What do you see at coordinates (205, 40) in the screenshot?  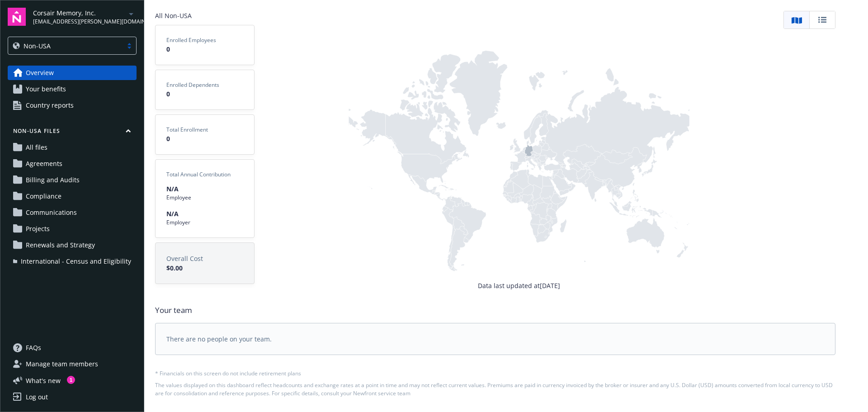 I see `span: Enrolled Employees` at bounding box center [205, 40].